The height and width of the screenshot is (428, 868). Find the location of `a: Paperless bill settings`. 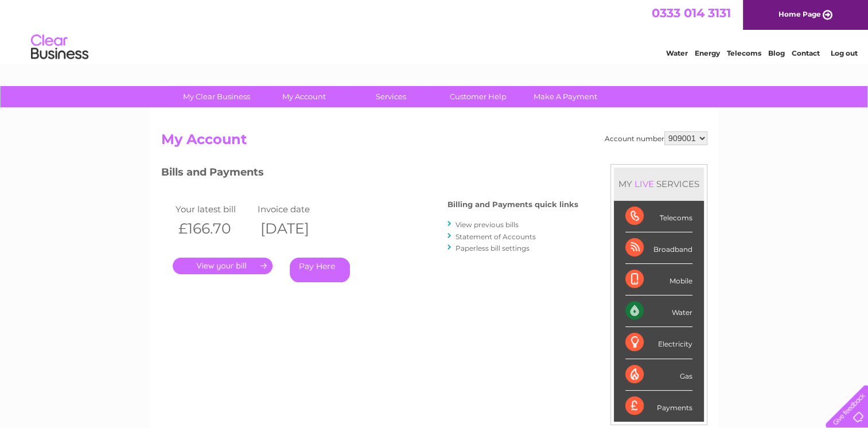

a: Paperless bill settings is located at coordinates (492, 247).